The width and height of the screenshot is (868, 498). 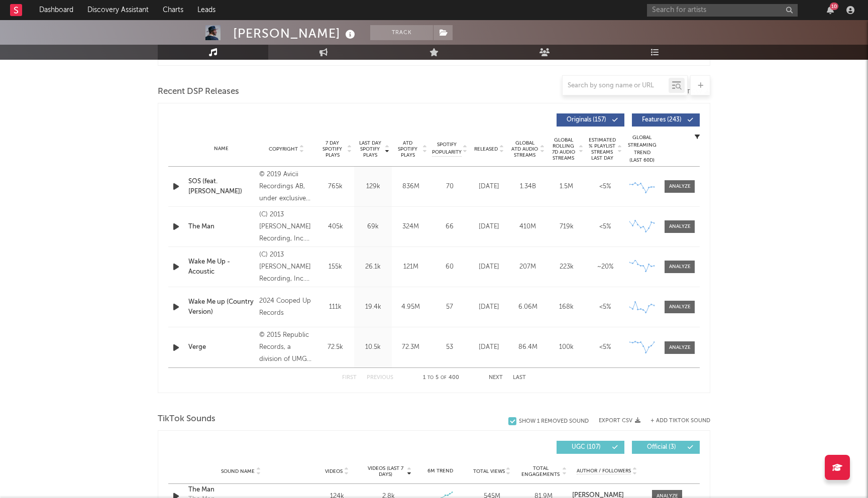 What do you see at coordinates (527, 187) in the screenshot?
I see `div: 1.34B` at bounding box center [527, 187].